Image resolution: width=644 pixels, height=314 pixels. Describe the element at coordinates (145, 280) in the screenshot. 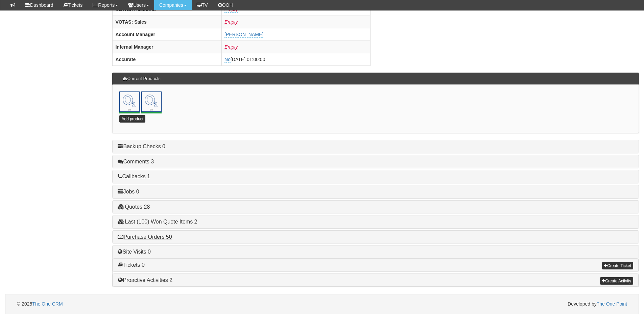

I see `a: Proactive Activities 2` at that location.